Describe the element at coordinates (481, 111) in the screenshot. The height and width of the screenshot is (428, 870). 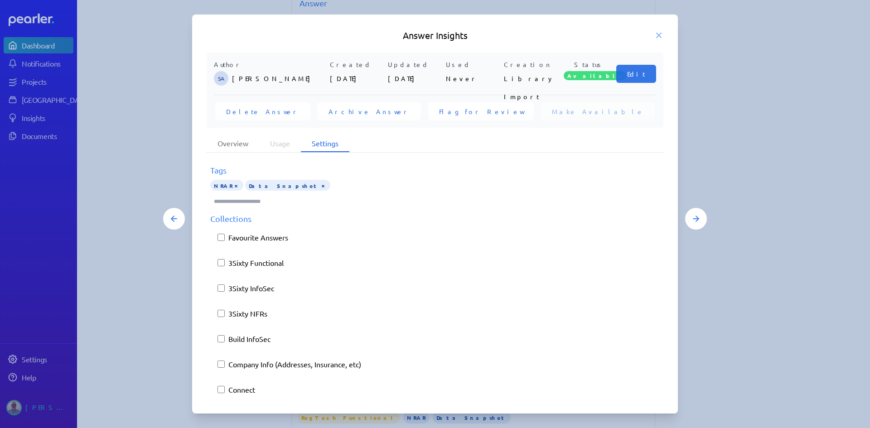
I see `button: Flag for Review` at that location.